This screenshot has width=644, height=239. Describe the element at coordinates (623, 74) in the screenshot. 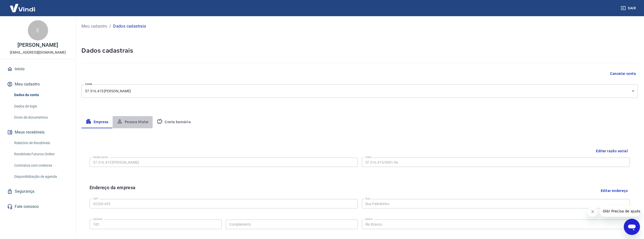

I see `button: Cancelar conta` at that location.